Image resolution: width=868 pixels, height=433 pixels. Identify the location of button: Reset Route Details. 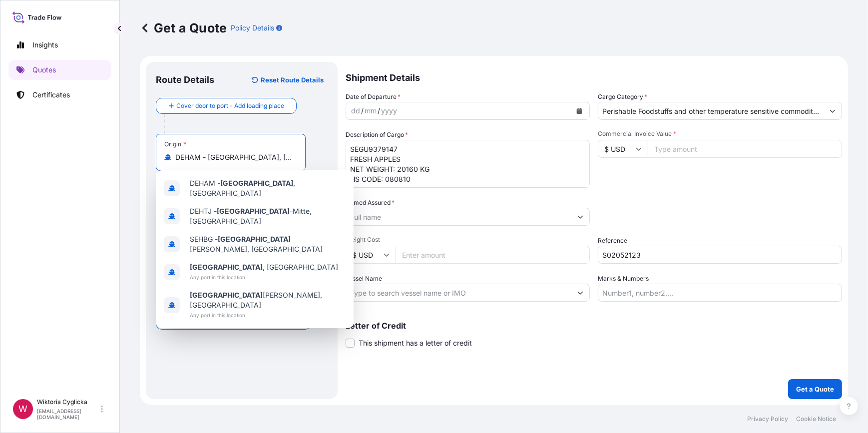
(287, 80).